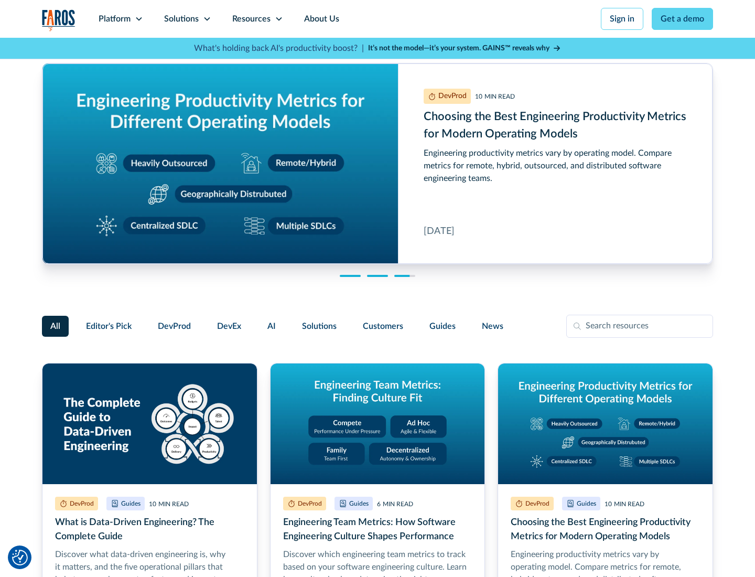 The width and height of the screenshot is (755, 577). Describe the element at coordinates (251, 19) in the screenshot. I see `div: Resources` at that location.